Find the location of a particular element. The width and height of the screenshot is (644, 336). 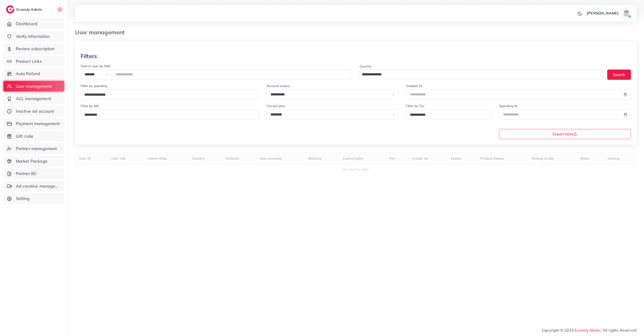

label: Filter by spending is located at coordinates (94, 86).